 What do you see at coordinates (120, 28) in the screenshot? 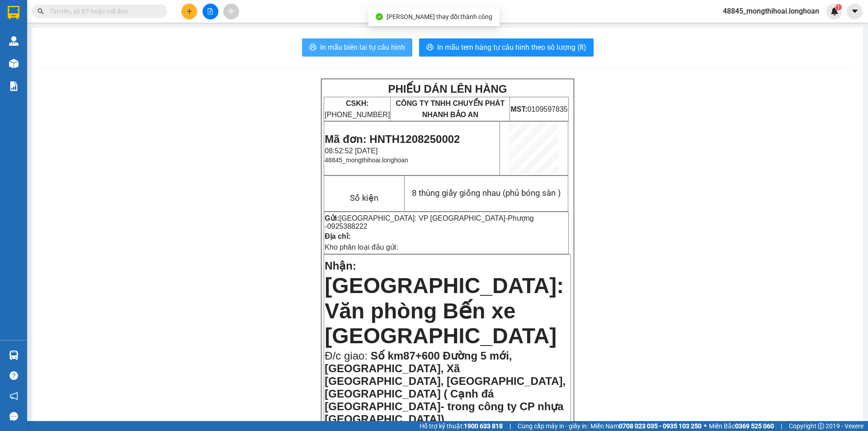
I see `strong: (Công Ty TNHH Chuyển Phát Nhanh Bảo An - MST: 0109597835)` at bounding box center [120, 28].